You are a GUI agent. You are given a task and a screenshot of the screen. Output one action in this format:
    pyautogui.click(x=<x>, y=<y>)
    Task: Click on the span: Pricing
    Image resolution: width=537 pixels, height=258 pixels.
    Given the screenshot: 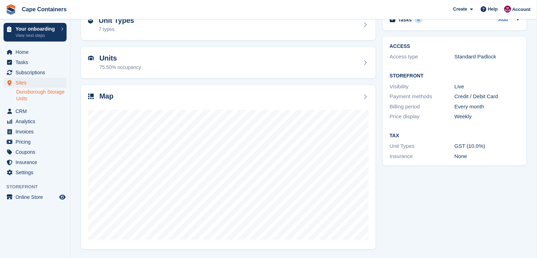 What is the action you would take?
    pyautogui.click(x=37, y=142)
    